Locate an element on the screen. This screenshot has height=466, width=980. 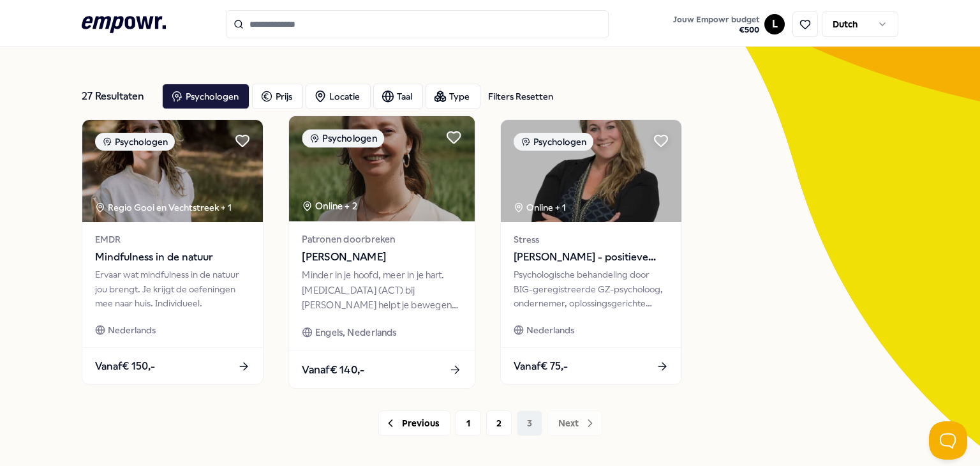
div: Online + 1 is located at coordinates (539, 208).